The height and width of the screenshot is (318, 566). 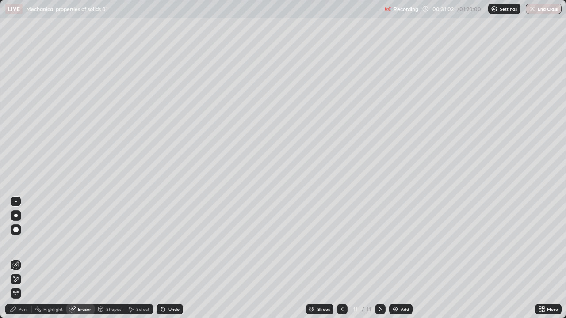 I want to click on div: More, so click(x=552, y=310).